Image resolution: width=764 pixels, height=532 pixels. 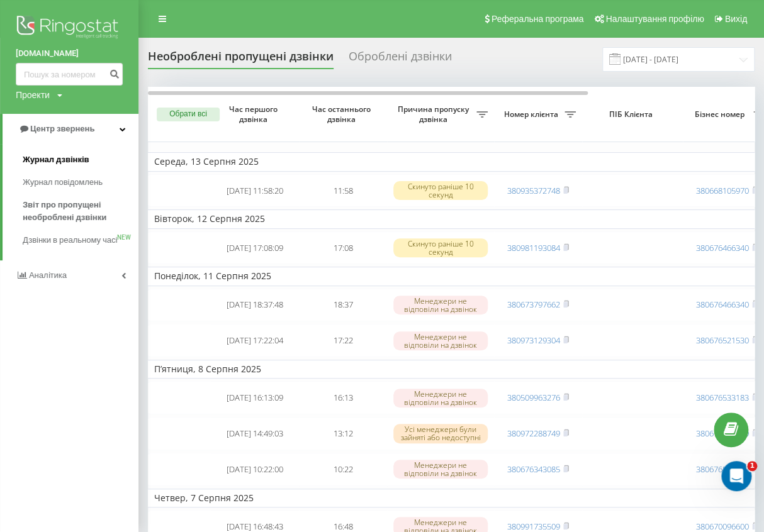 What do you see at coordinates (69, 29) in the screenshot?
I see `img: Ringostat logo` at bounding box center [69, 29].